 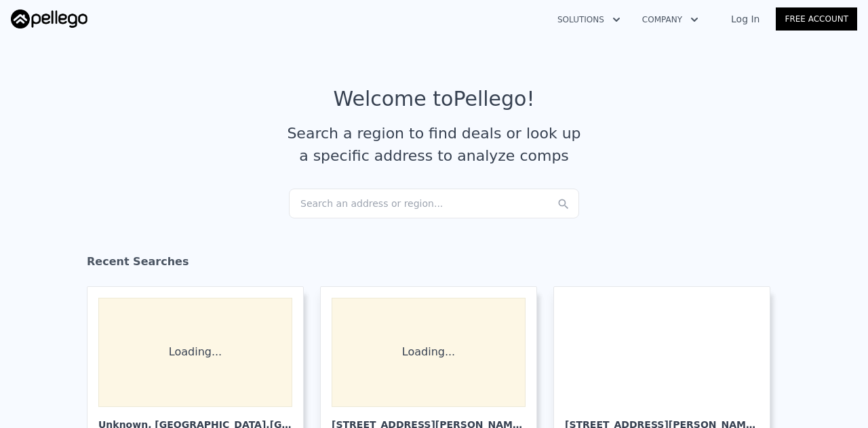 I want to click on a: Free Account, so click(x=817, y=19).